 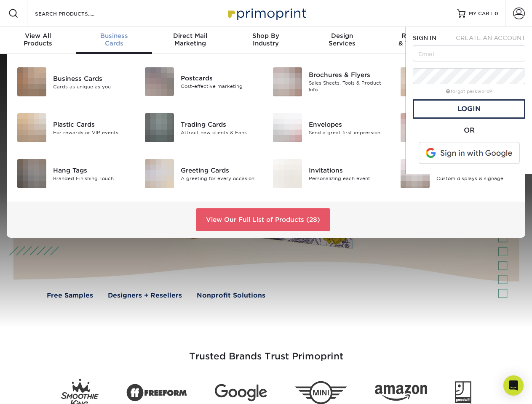 I want to click on div: Industry, so click(x=266, y=40).